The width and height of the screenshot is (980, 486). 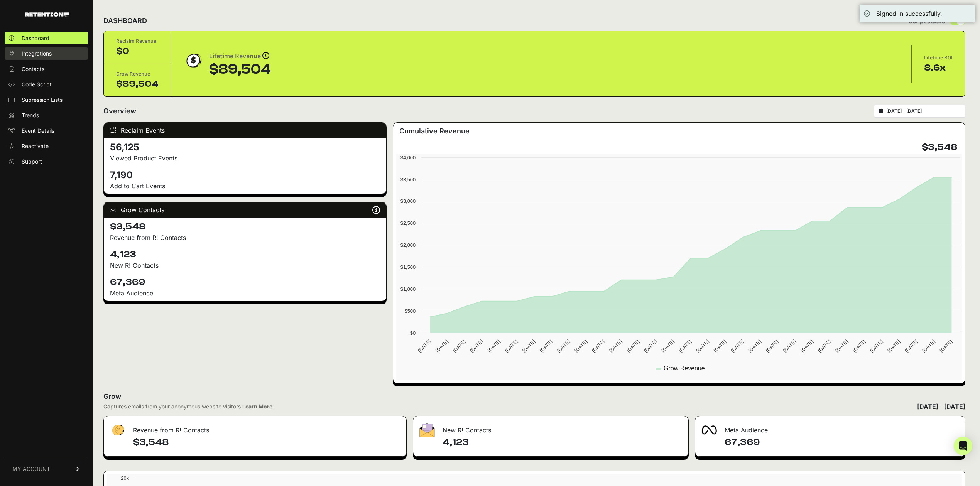 I want to click on a: Contacts, so click(x=46, y=69).